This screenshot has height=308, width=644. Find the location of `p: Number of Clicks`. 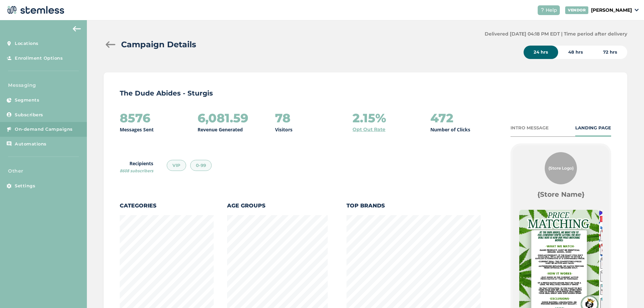

p: Number of Clicks is located at coordinates (450, 129).